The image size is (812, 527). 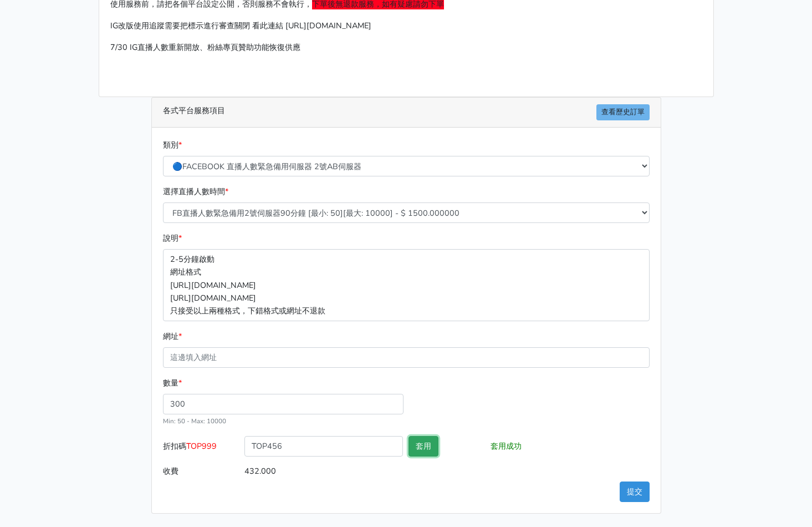 I want to click on input: 這邊填入網址, so click(x=406, y=357).